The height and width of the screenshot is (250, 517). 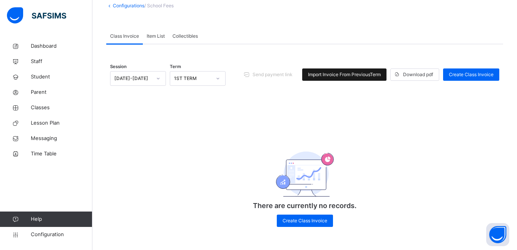 I want to click on span: Class Invoice, so click(x=124, y=36).